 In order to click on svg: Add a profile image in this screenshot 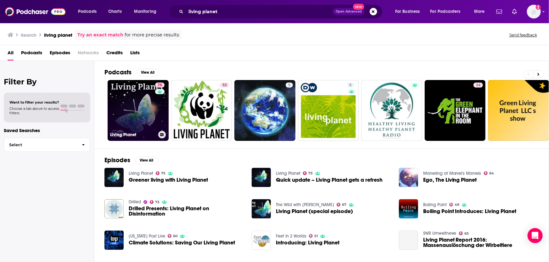, I will do `click(538, 7)`.